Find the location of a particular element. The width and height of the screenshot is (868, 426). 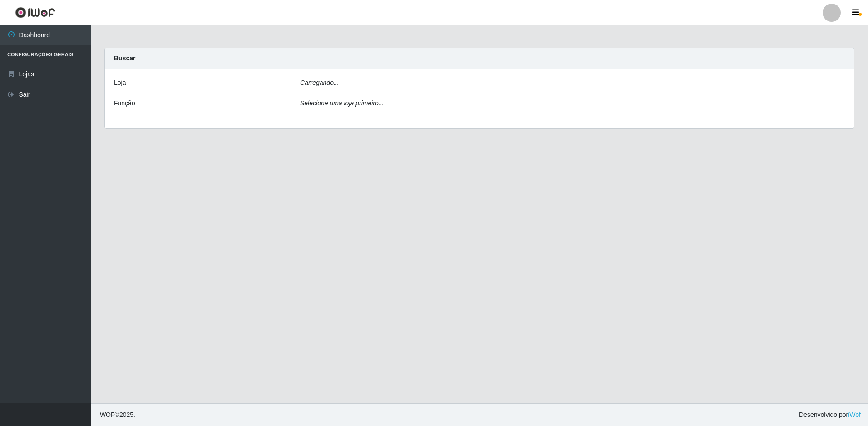

label: Loja is located at coordinates (120, 82).